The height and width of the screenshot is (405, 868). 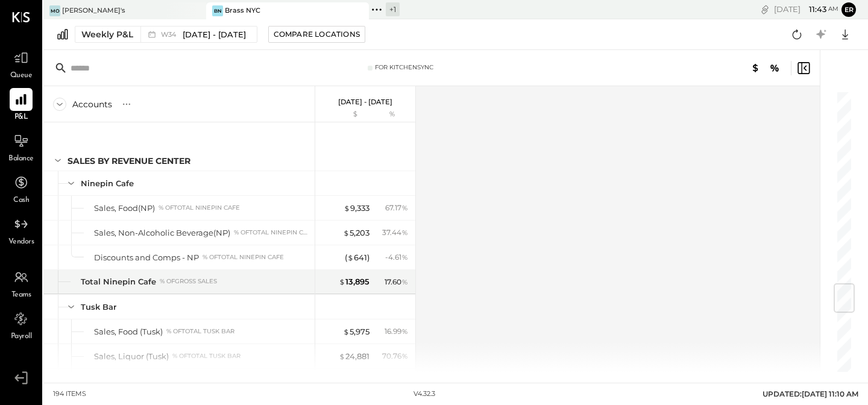 I want to click on div: 194 items, so click(x=69, y=394).